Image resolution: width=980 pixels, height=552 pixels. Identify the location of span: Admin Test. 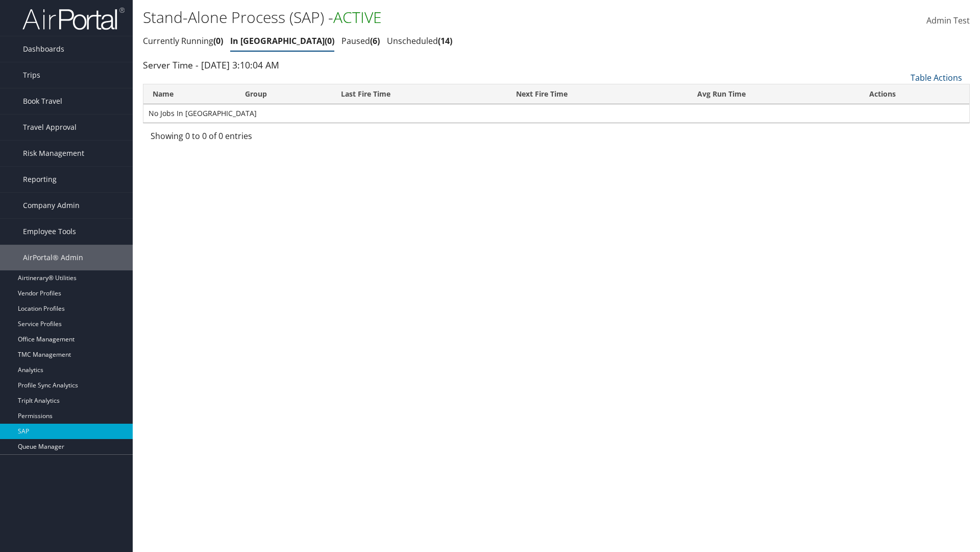
(949, 21).